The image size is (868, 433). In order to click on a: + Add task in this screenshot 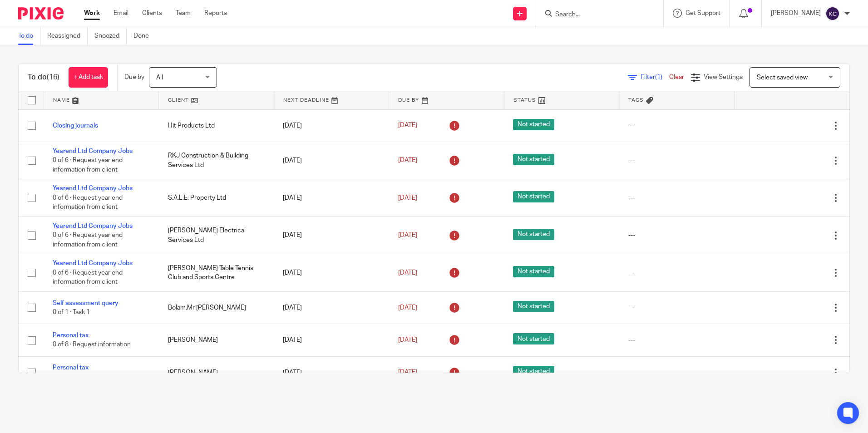, I will do `click(88, 77)`.